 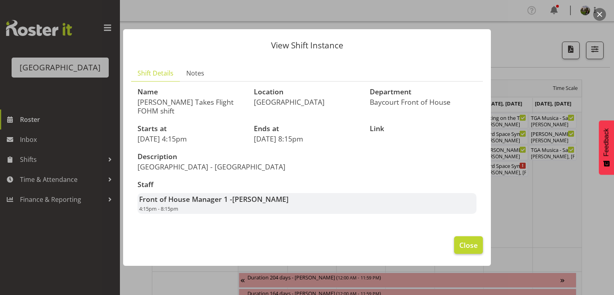 What do you see at coordinates (423, 102) in the screenshot?
I see `p: Baycourt Front of House` at bounding box center [423, 102].